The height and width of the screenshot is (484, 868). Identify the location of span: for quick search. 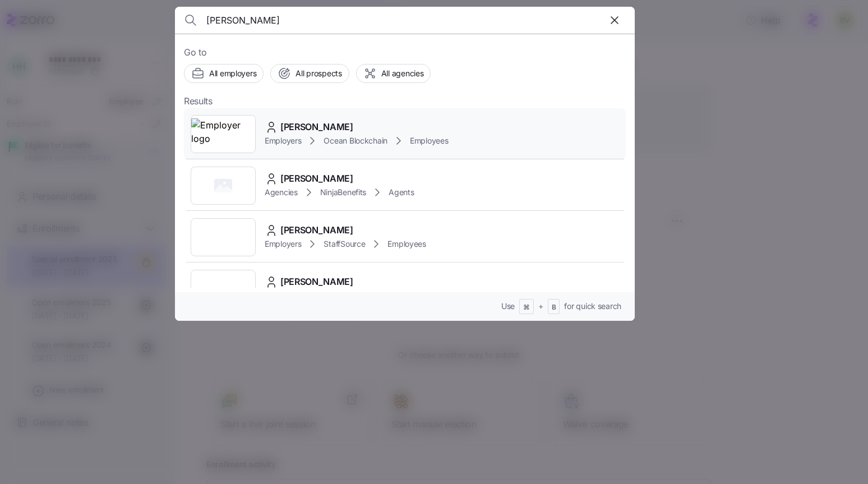
(593, 306).